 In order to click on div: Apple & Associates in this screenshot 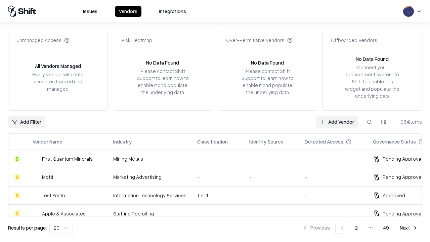, I will do `click(64, 214)`.